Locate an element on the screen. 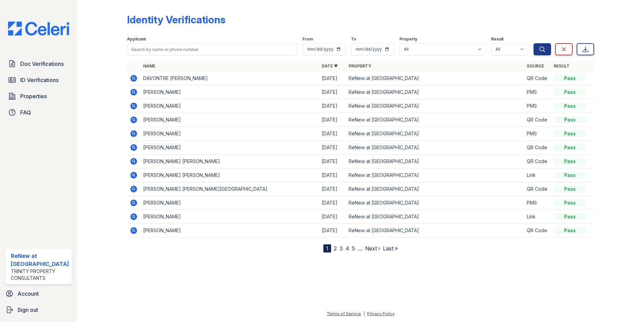 This screenshot has width=644, height=322. button: Sign out is located at coordinates (38, 310).